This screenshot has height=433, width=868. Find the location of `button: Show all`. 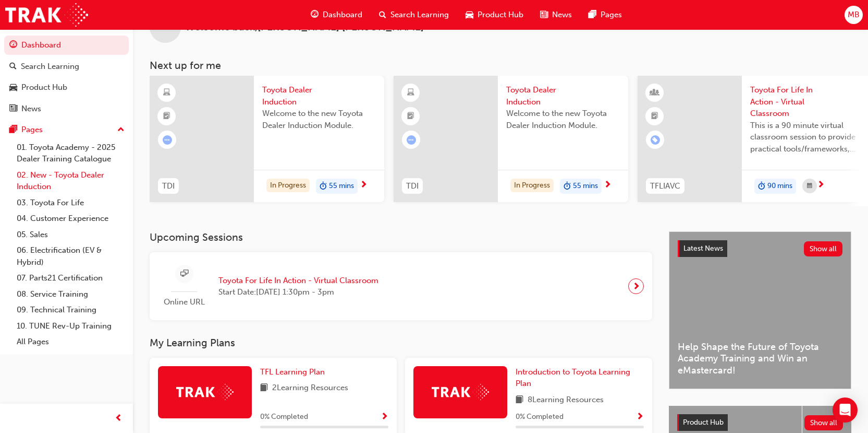

button: Show all is located at coordinates (824, 422).